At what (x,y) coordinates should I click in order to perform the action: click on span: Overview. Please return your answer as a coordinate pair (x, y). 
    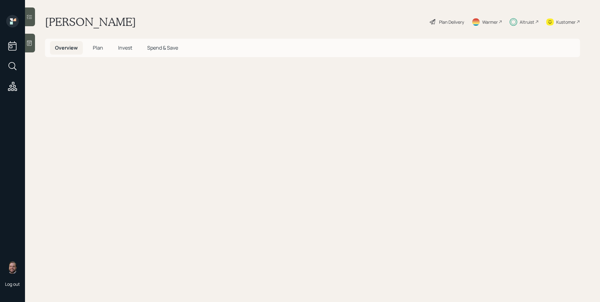
    Looking at the image, I should click on (66, 48).